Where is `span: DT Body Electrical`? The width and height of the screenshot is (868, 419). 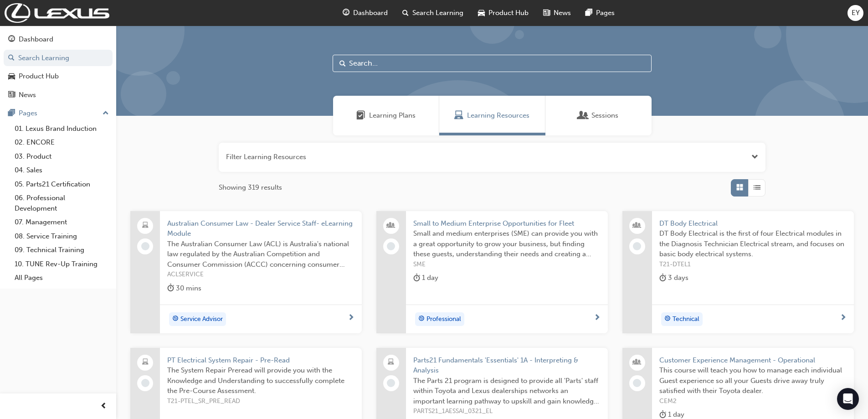
span: DT Body Electrical is located at coordinates (753, 224).